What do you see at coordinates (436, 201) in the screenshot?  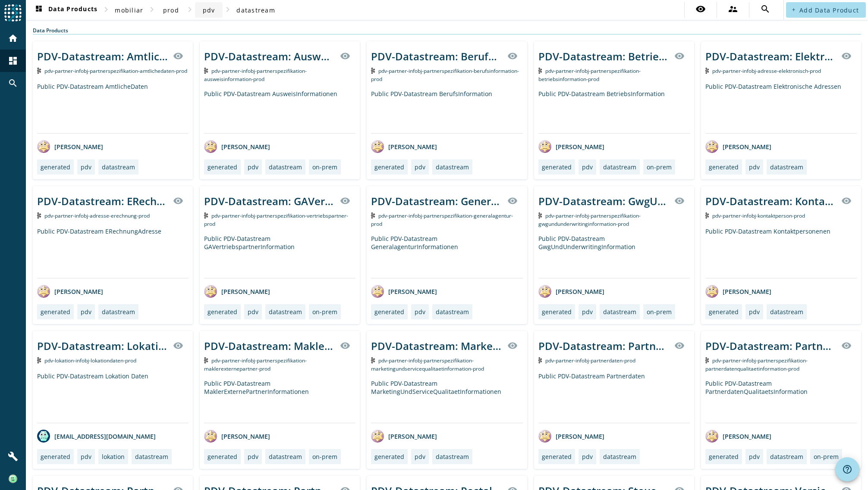 I see `div: PDV-Datastream: GeneralagenturInformationen` at bounding box center [436, 201].